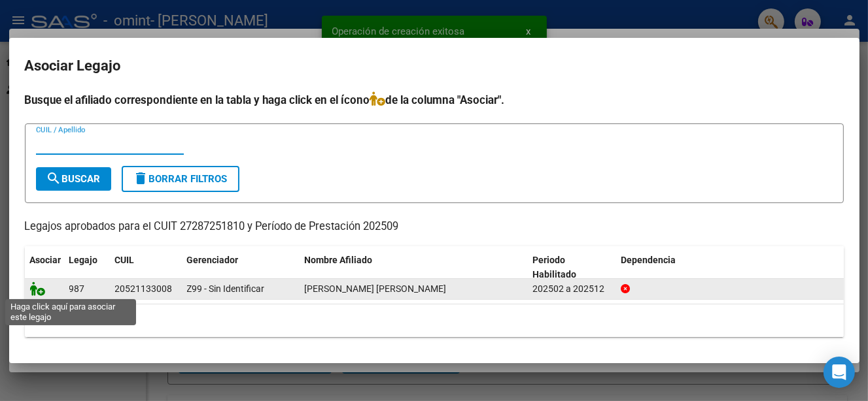  I want to click on div: 202502 a 202512, so click(571, 289).